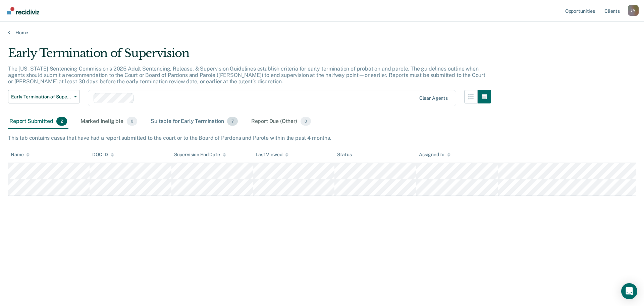 Image resolution: width=644 pixels, height=306 pixels. Describe the element at coordinates (41, 97) in the screenshot. I see `span: Early Termination of Supervision` at that location.